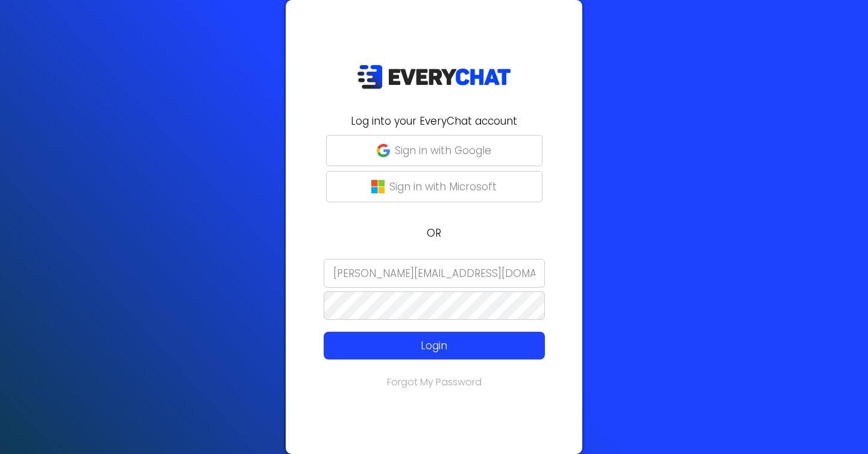 Image resolution: width=868 pixels, height=454 pixels. I want to click on button: Sign in with Microsoft, so click(434, 187).